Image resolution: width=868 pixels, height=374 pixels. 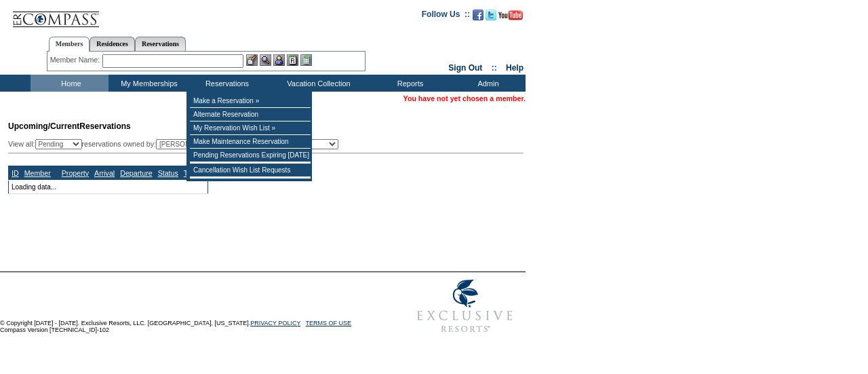 I want to click on a: Subscribe to our YouTube Channel, so click(x=510, y=17).